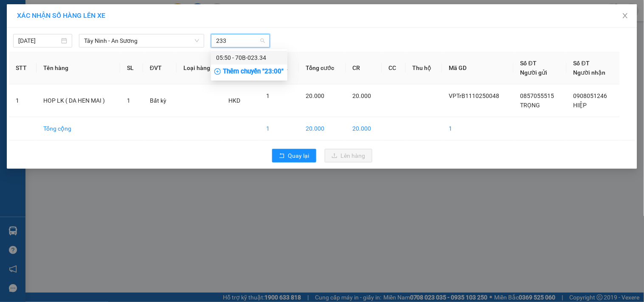 The width and height of the screenshot is (644, 302). I want to click on span: Người gửi, so click(534, 73).